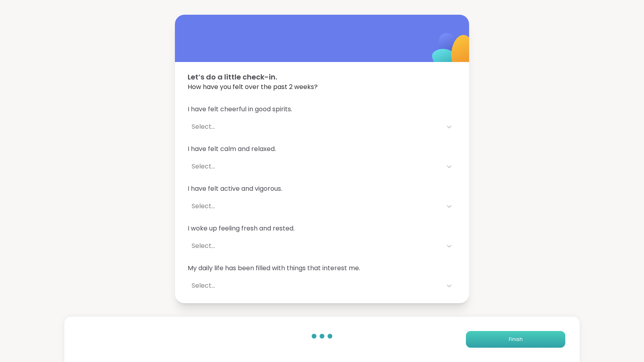 This screenshot has height=362, width=644. Describe the element at coordinates (322, 268) in the screenshot. I see `span: My daily life has been filled with things that interest me.` at that location.